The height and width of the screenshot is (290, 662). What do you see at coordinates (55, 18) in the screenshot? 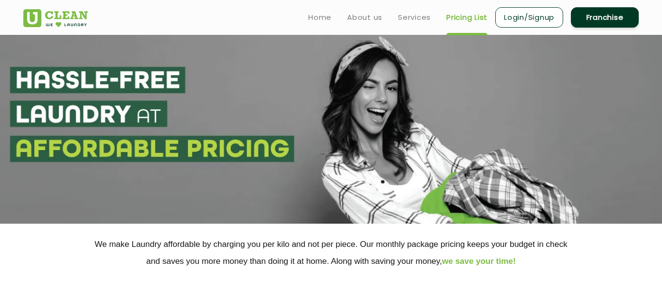
I see `img: UClean Laundry and Dry Cleaning` at bounding box center [55, 18].